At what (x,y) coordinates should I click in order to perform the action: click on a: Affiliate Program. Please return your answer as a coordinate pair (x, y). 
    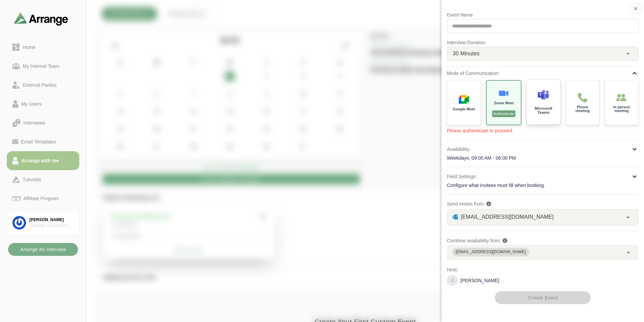
    Looking at the image, I should click on (43, 199).